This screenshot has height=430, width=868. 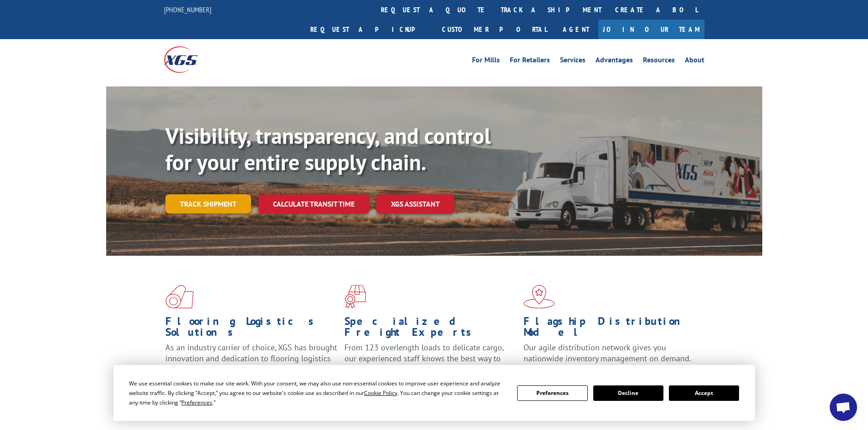 I want to click on a: Calculate transit time, so click(x=314, y=204).